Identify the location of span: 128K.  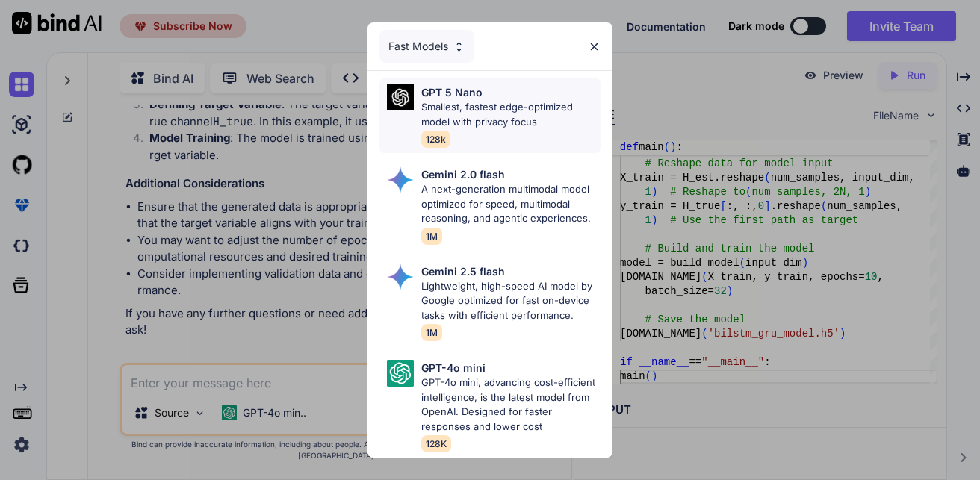
(436, 444).